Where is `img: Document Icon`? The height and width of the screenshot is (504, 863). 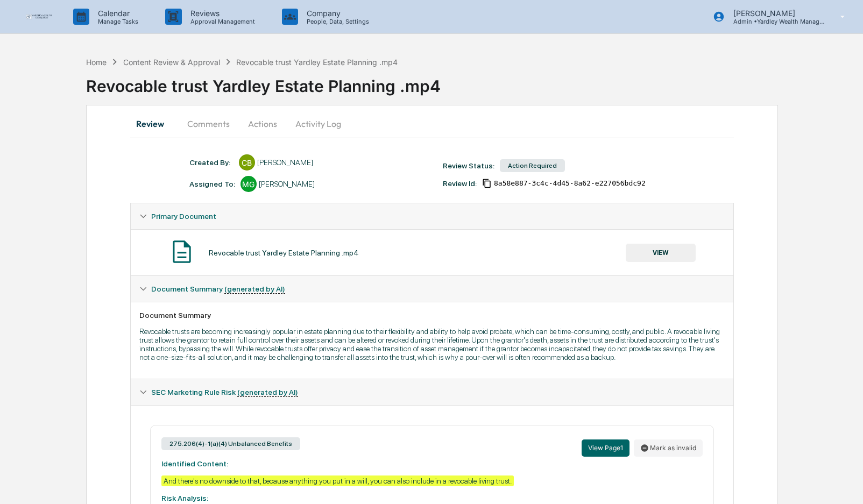 img: Document Icon is located at coordinates (182, 252).